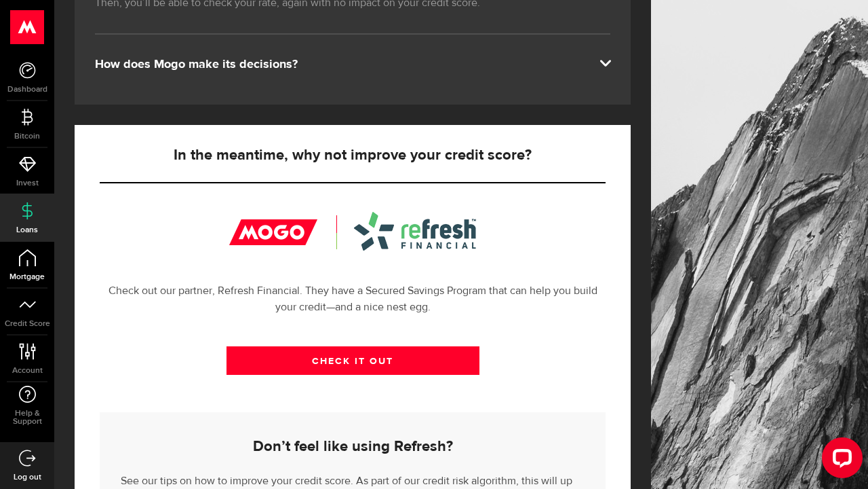  What do you see at coordinates (353, 446) in the screenshot?
I see `h5: Don’t feel like using Refresh?` at bounding box center [353, 446].